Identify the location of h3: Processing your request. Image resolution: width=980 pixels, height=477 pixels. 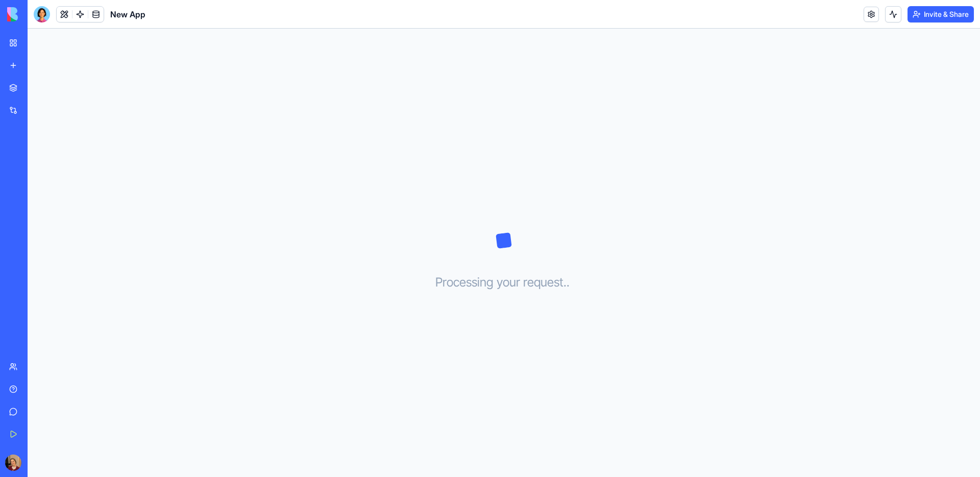
(504, 283).